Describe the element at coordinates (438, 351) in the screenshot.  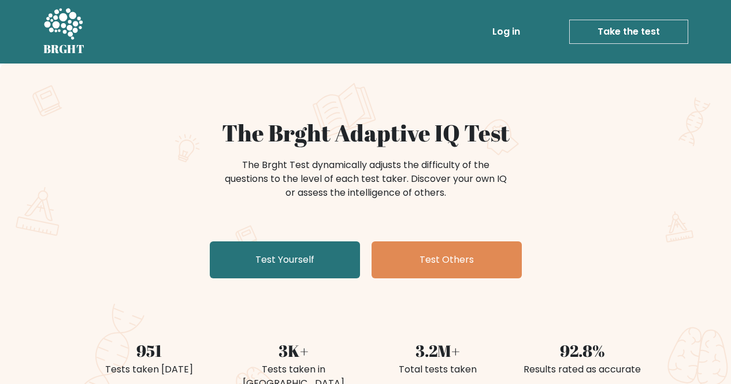
I see `div: 3.2M+` at that location.